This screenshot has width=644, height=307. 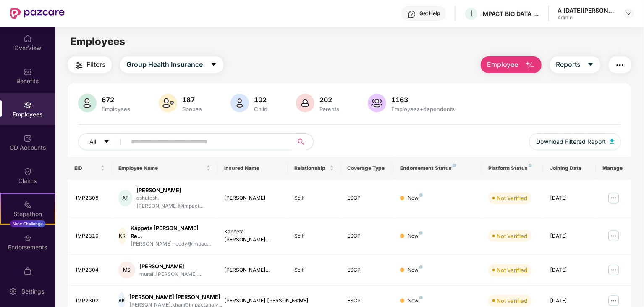 I want to click on button: search, so click(x=303, y=141).